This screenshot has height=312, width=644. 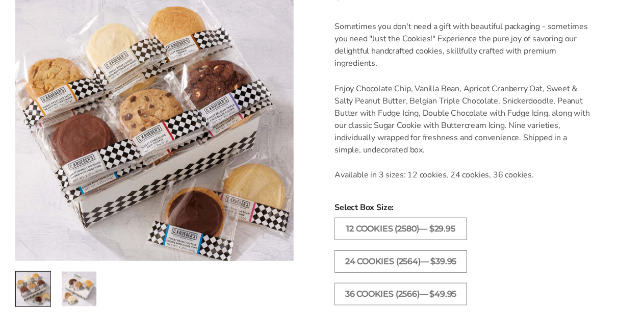 What do you see at coordinates (401, 229) in the screenshot?
I see `label: 12 COOKIES (2580)— $29.95` at bounding box center [401, 229].